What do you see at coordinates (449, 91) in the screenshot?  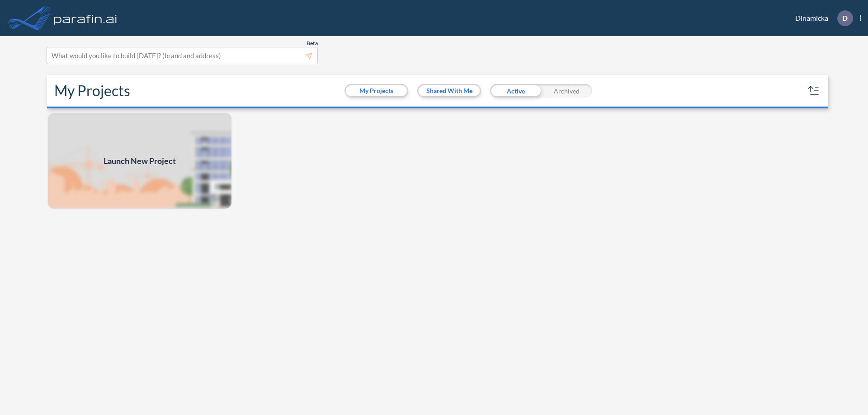 I see `button: Shared With Me` at bounding box center [449, 91].